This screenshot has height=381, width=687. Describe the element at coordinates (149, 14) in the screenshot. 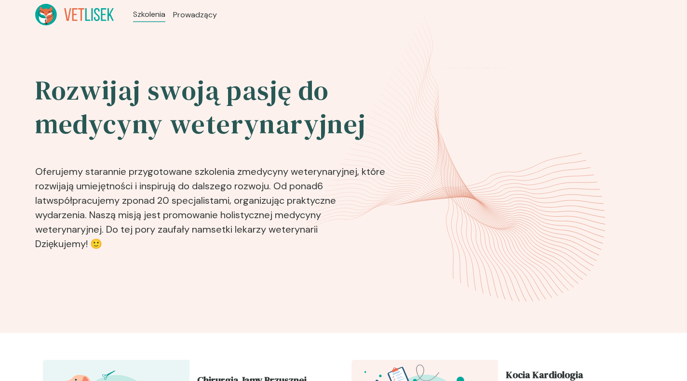

I see `span: Szkolenia` at that location.